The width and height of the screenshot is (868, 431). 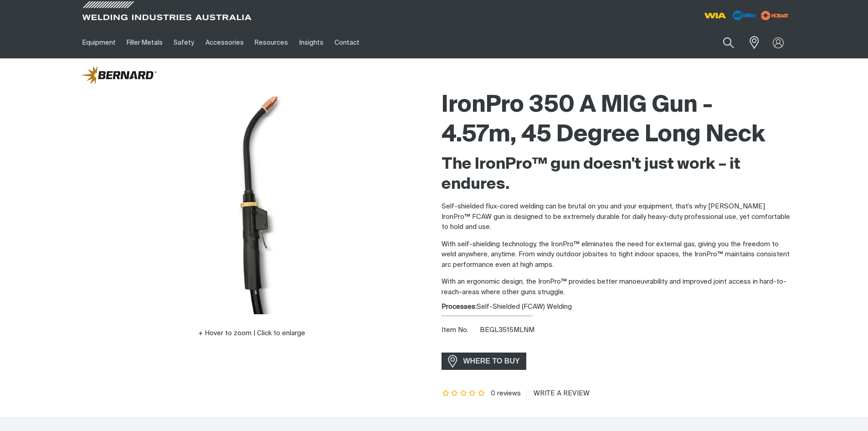 I want to click on a: Equipment, so click(x=99, y=43).